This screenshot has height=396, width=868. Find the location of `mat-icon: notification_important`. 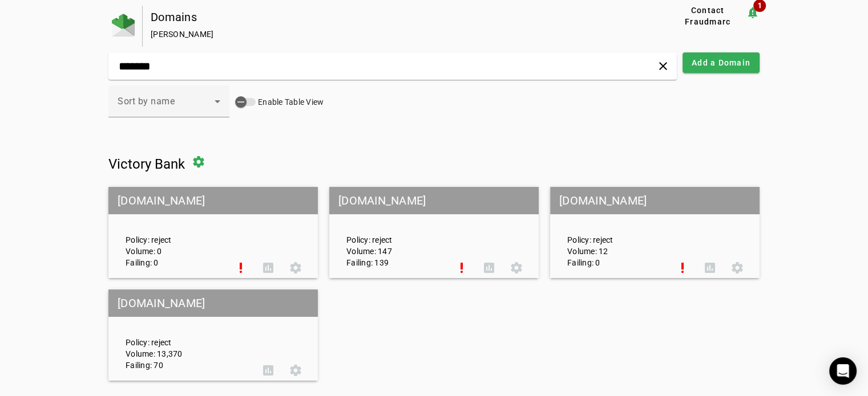

mat-icon: notification_important is located at coordinates (753, 13).